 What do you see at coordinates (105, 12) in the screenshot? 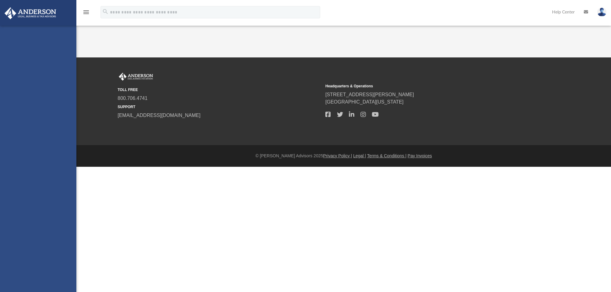
I see `i: search` at bounding box center [105, 12].